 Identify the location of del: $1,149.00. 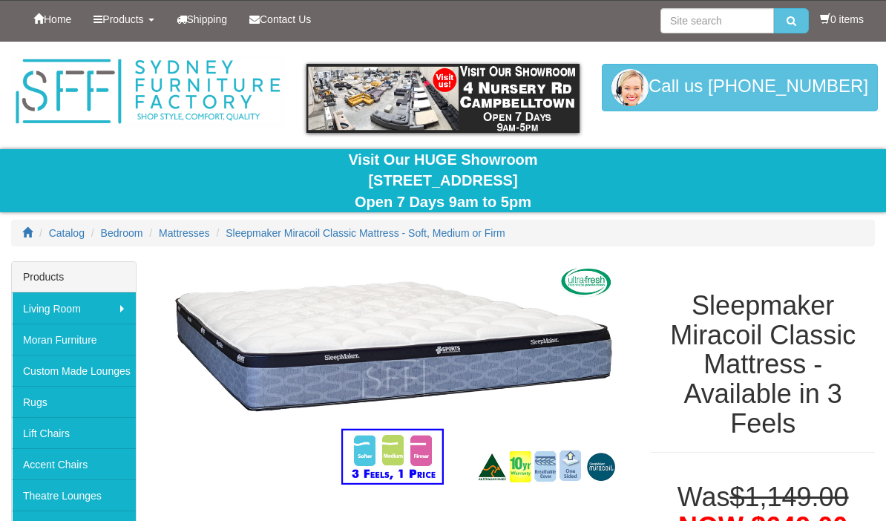
(789, 497).